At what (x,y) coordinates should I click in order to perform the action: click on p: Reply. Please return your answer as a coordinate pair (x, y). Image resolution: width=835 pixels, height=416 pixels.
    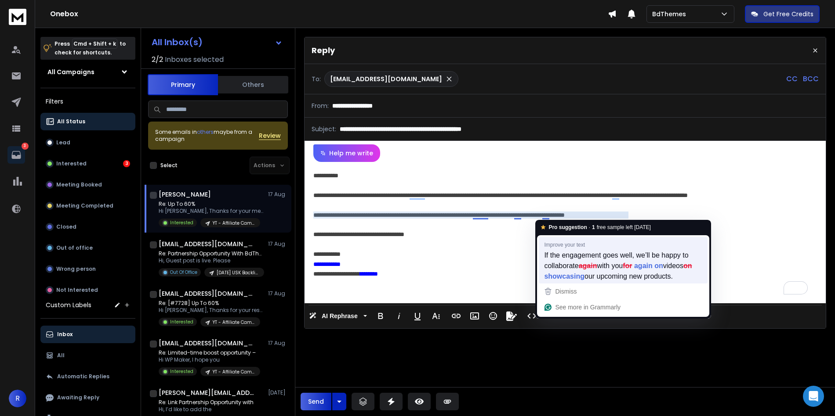
    Looking at the image, I should click on (323, 51).